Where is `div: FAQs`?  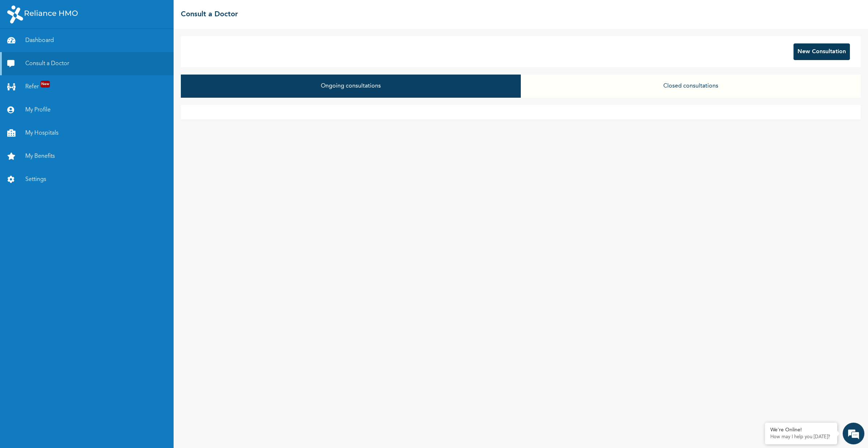
div: FAQs is located at coordinates (105, 257).